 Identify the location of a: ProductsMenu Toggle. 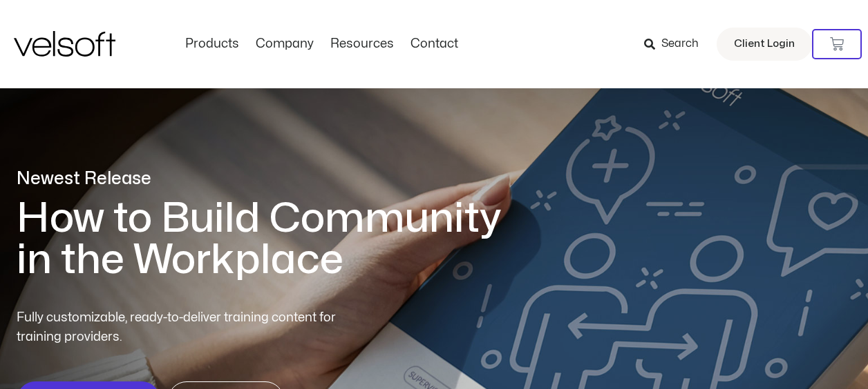
(212, 44).